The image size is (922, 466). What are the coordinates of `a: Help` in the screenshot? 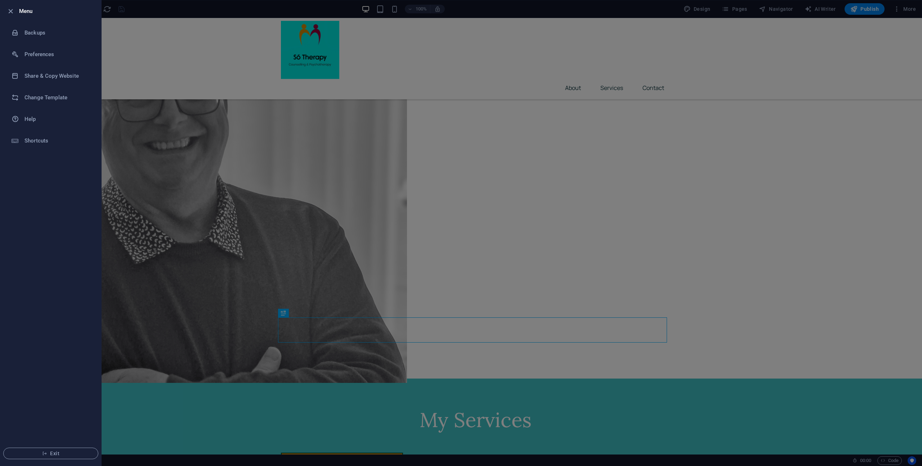 It's located at (51, 119).